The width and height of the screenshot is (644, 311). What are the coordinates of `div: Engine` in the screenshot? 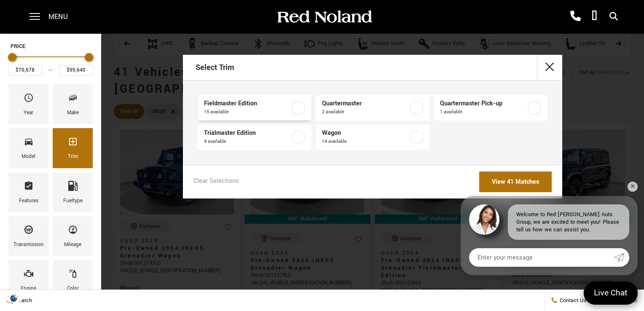 It's located at (28, 289).